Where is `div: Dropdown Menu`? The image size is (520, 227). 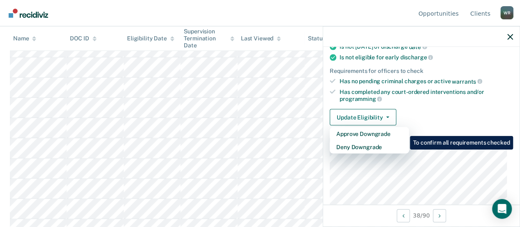 div: Dropdown Menu is located at coordinates (369, 140).